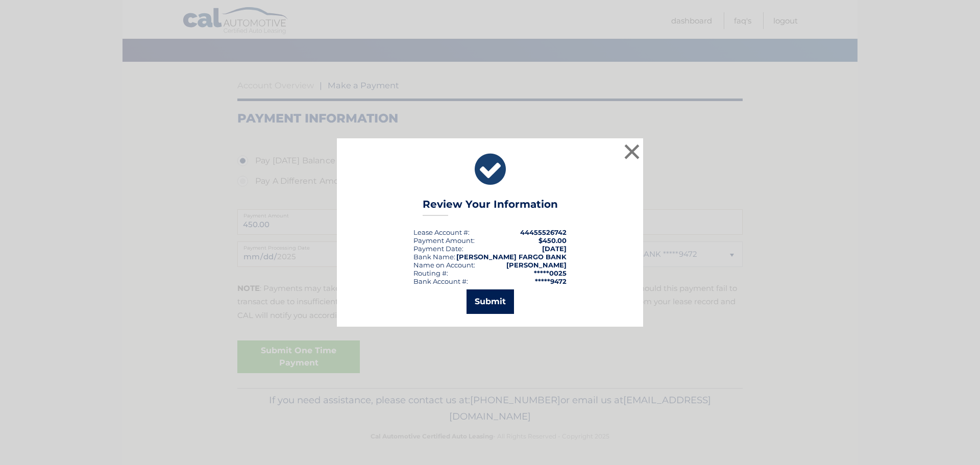  I want to click on span: $450.00, so click(553, 241).